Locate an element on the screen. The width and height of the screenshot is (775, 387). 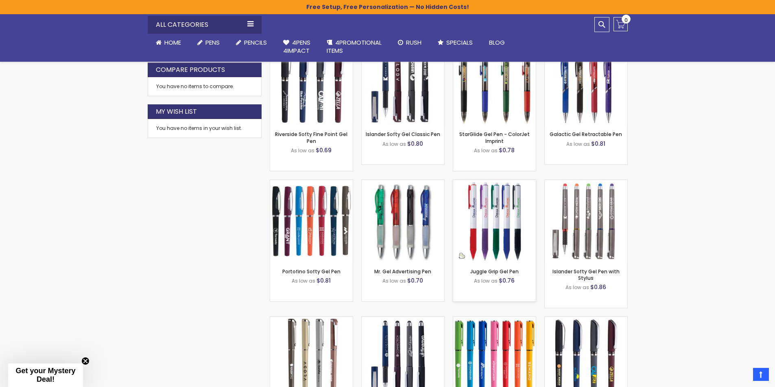
span: 4Pens 4impact is located at coordinates (296, 46).